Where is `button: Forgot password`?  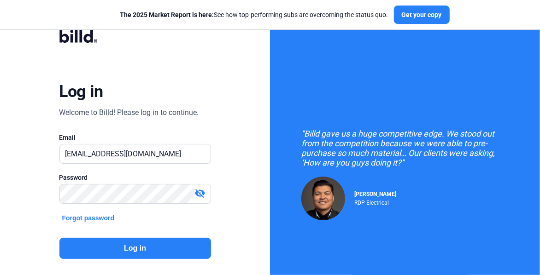 button: Forgot password is located at coordinates (88, 218).